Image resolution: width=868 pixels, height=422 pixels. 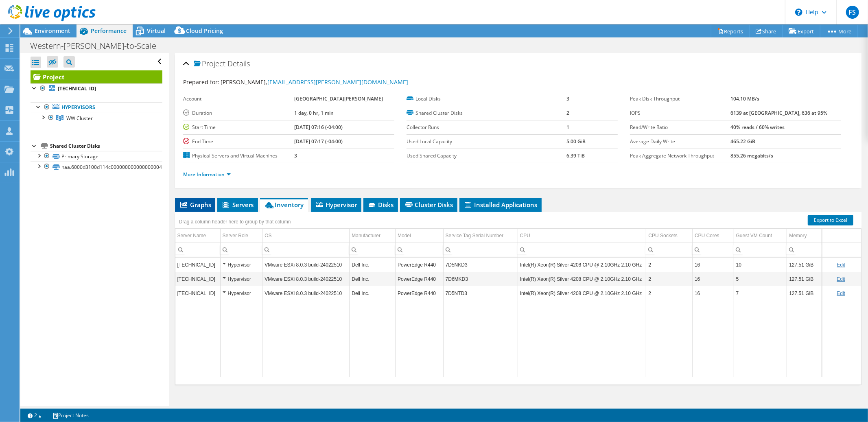 What do you see at coordinates (487, 142) in the screenshot?
I see `label: Used Local Capacity` at bounding box center [487, 142].